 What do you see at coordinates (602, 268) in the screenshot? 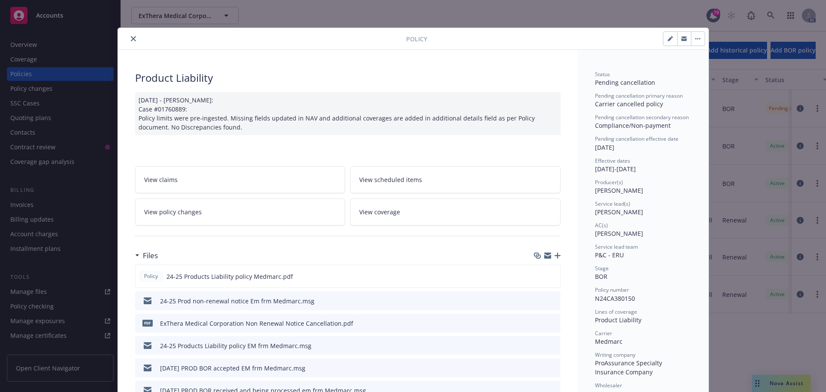
I see `span: Stage` at bounding box center [602, 268].